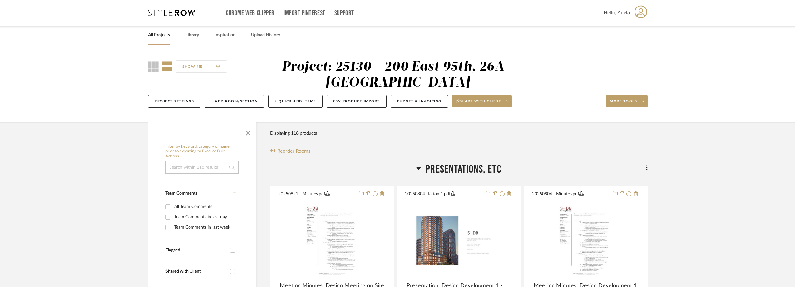  Describe the element at coordinates (174, 101) in the screenshot. I see `button: Project Settings` at that location.